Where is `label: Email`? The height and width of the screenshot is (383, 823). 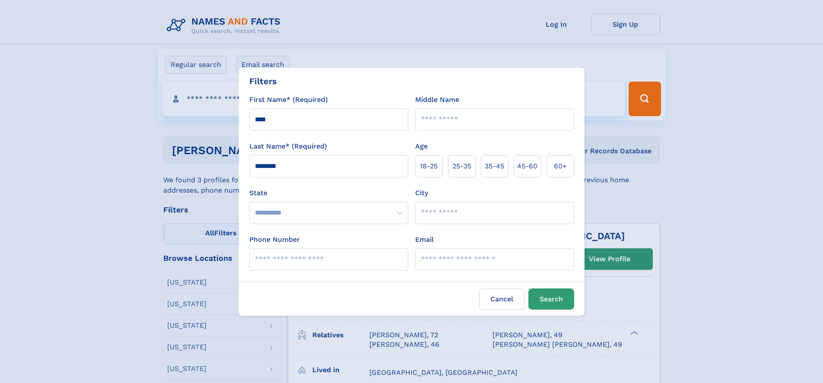
label: Email is located at coordinates (424, 240).